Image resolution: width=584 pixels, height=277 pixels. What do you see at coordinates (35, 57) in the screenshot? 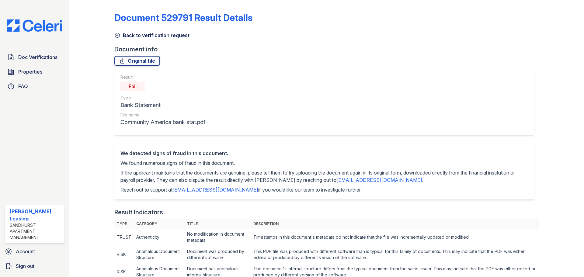
I see `a: Doc Verifications` at bounding box center [35, 57].